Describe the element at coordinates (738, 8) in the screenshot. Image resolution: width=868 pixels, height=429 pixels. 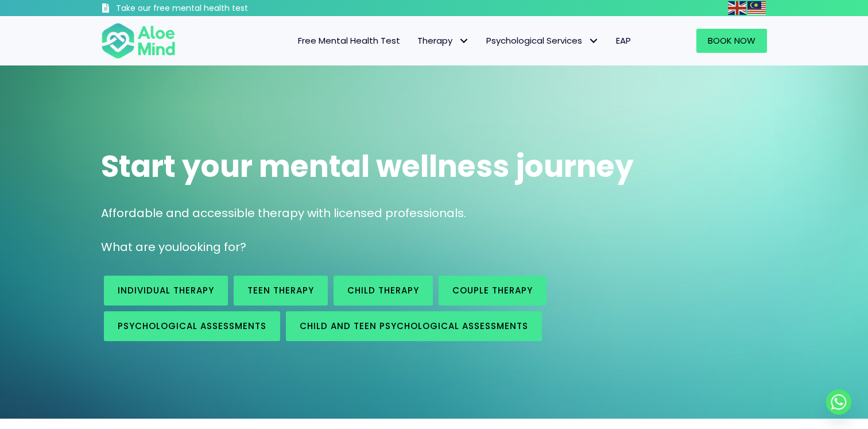
I see `a: English` at that location.